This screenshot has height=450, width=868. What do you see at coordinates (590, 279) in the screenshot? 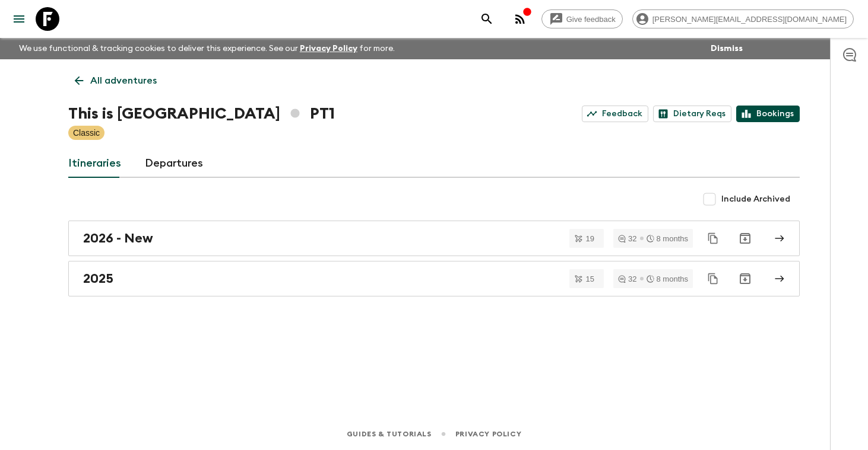
I see `span: 15` at bounding box center [590, 279].